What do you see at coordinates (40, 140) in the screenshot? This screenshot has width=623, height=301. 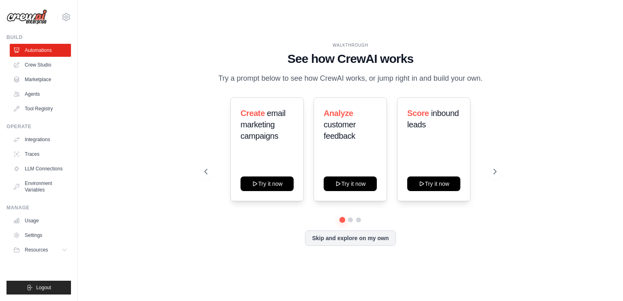 I see `a: Integrations` at bounding box center [40, 140].